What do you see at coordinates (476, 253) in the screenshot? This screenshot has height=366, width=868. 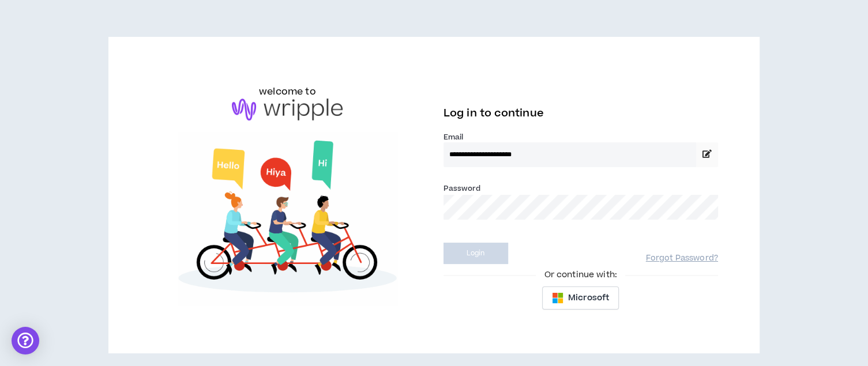 I see `button: Login` at bounding box center [476, 253].